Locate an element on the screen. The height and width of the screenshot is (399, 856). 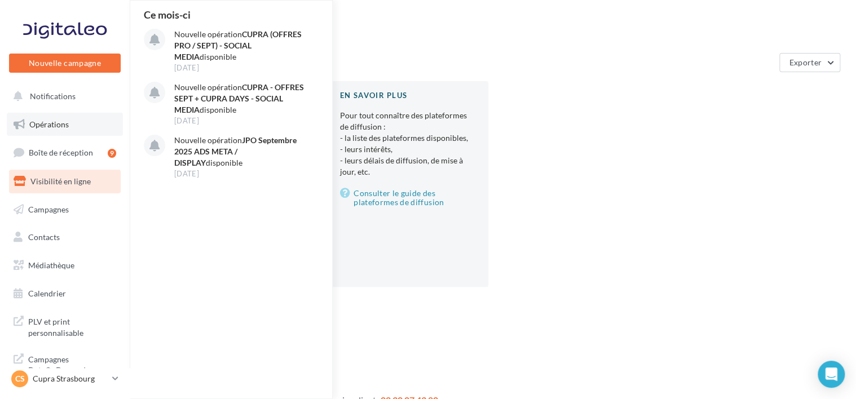
a: CS Cupra Strasbourg is located at coordinates (65, 379).